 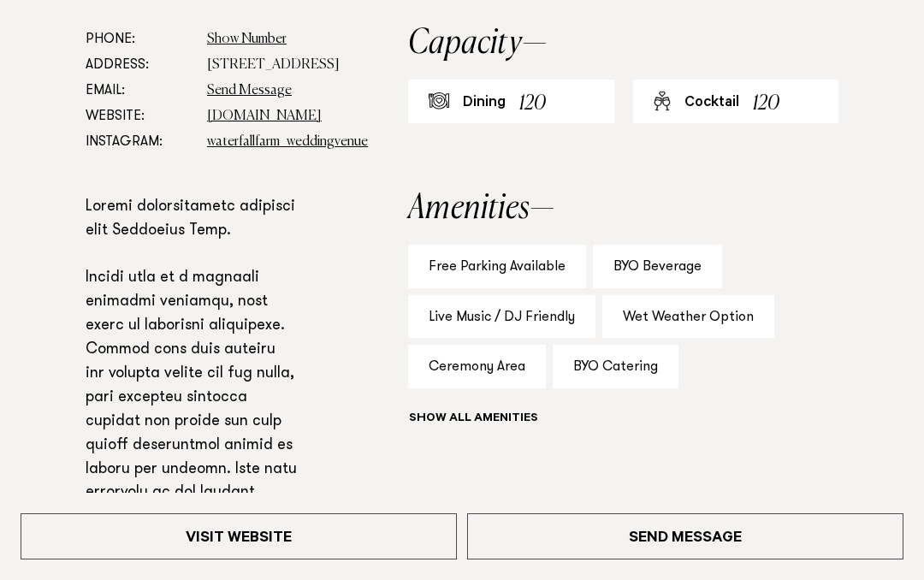 What do you see at coordinates (614, 366) in the screenshot?
I see `div: BYO Catering` at bounding box center [614, 366].